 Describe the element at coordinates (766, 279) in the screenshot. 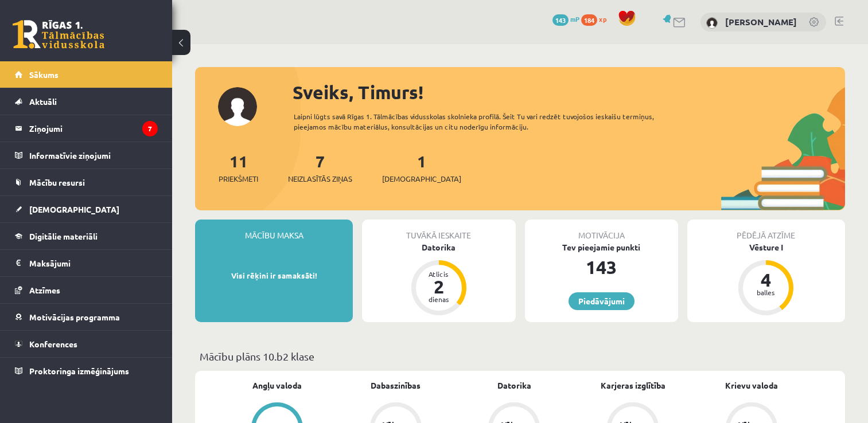

I see `a: Vēsture I 4 balles` at that location.